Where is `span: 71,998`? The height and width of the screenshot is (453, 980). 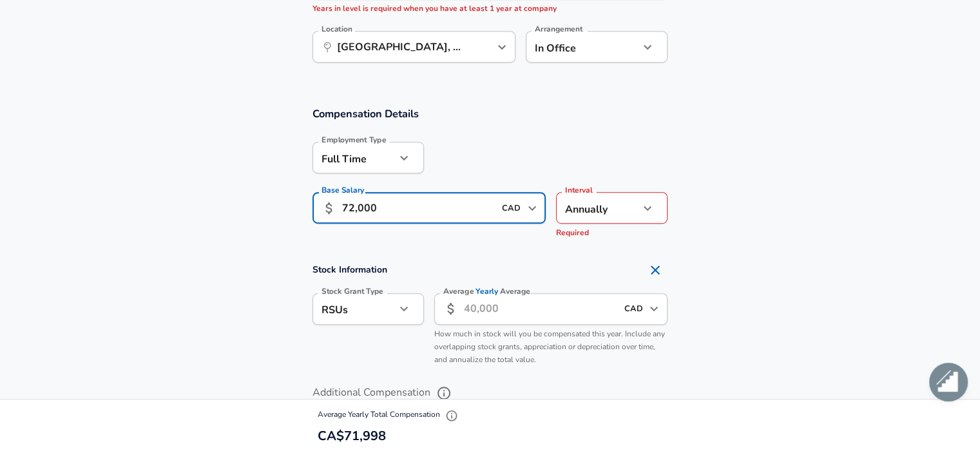
span: 71,998 is located at coordinates (365, 435).